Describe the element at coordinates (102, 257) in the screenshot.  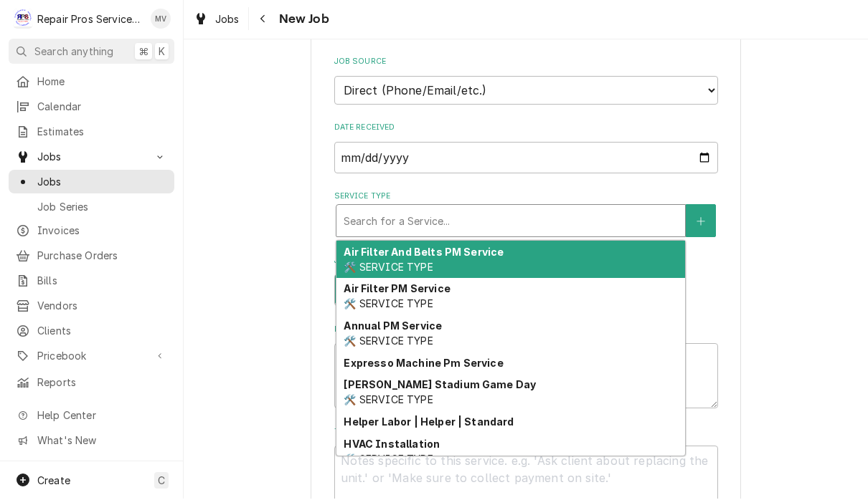
I see `span: Purchase Orders` at that location.